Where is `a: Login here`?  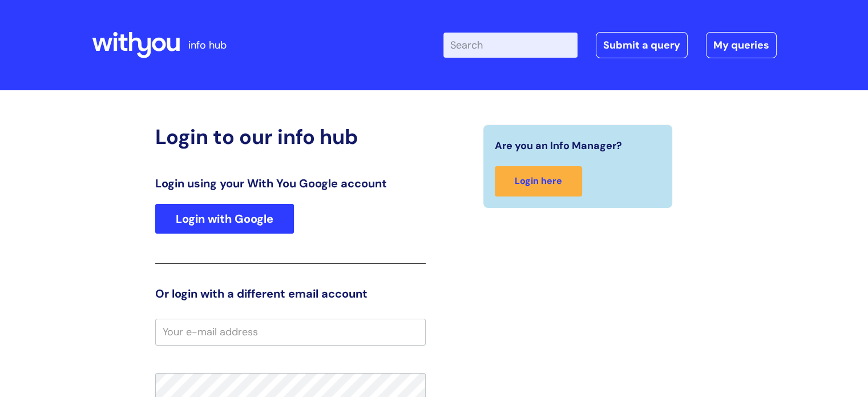 a: Login here is located at coordinates (538, 181).